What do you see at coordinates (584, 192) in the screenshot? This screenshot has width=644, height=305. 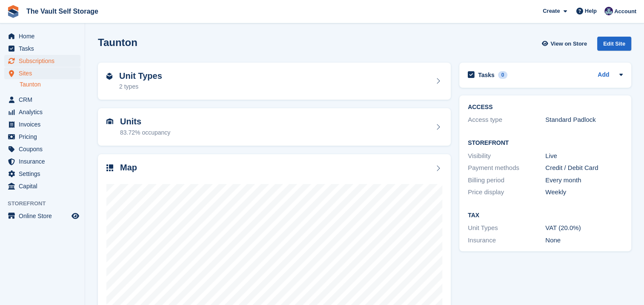 I see `div: Weekly` at bounding box center [584, 192].